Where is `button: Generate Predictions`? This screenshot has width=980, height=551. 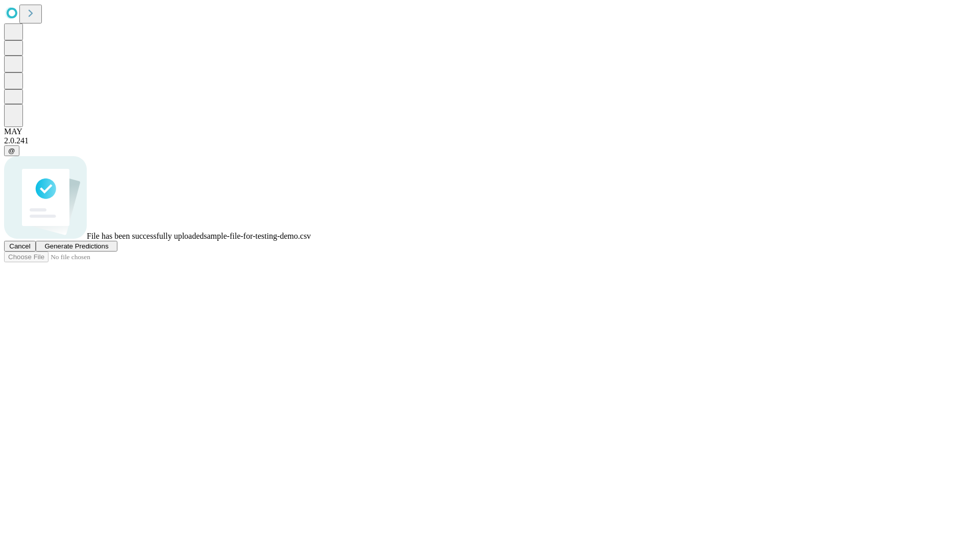 button: Generate Predictions is located at coordinates (76, 246).